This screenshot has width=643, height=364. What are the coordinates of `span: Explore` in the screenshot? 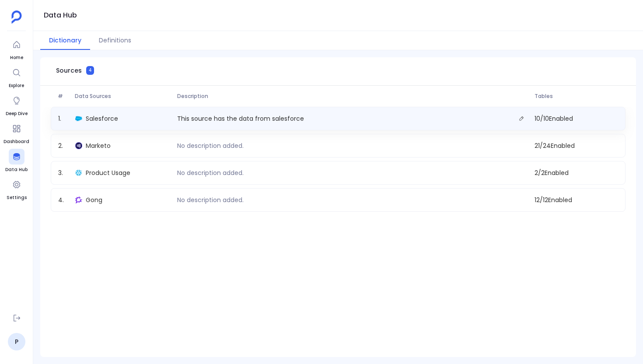 It's located at (17, 86).